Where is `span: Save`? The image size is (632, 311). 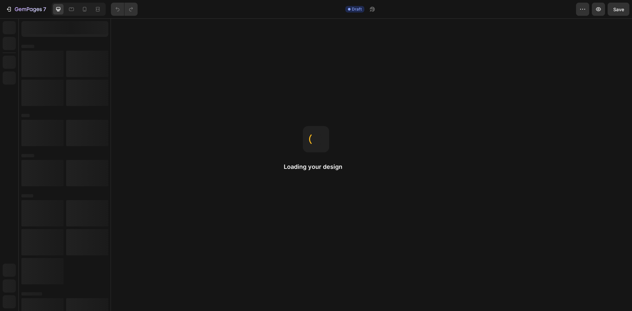 span: Save is located at coordinates (619, 9).